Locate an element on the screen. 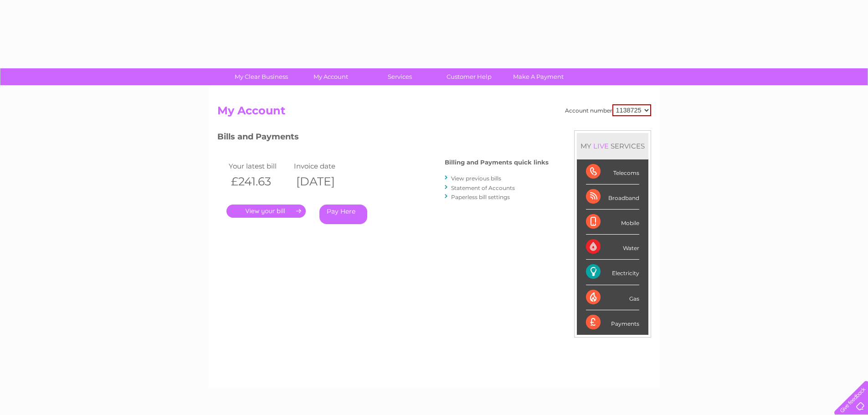 This screenshot has height=415, width=868. a: Paperless bill settings is located at coordinates (480, 197).